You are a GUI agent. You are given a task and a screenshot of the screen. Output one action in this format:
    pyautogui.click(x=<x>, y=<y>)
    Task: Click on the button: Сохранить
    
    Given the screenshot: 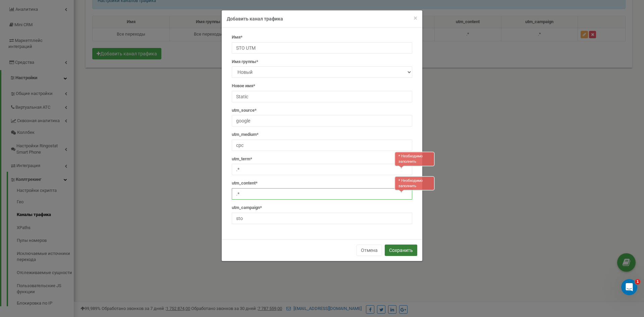 What is the action you would take?
    pyautogui.click(x=401, y=251)
    